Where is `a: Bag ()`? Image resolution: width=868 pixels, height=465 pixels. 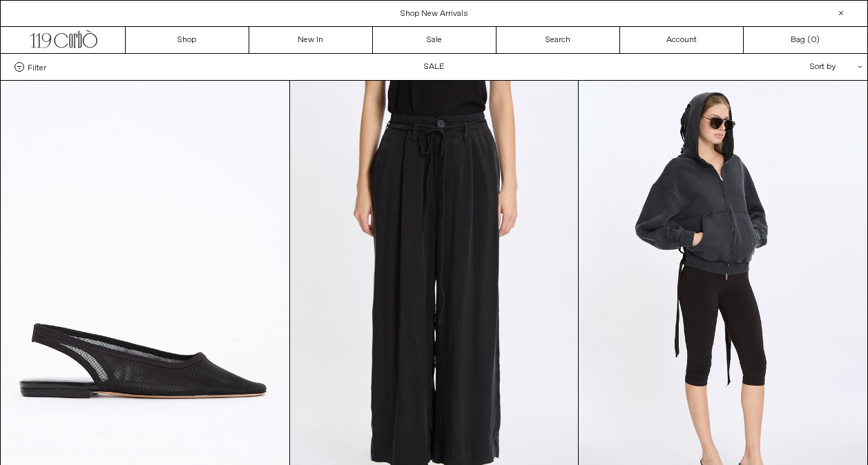 a: Bag () is located at coordinates (805, 40).